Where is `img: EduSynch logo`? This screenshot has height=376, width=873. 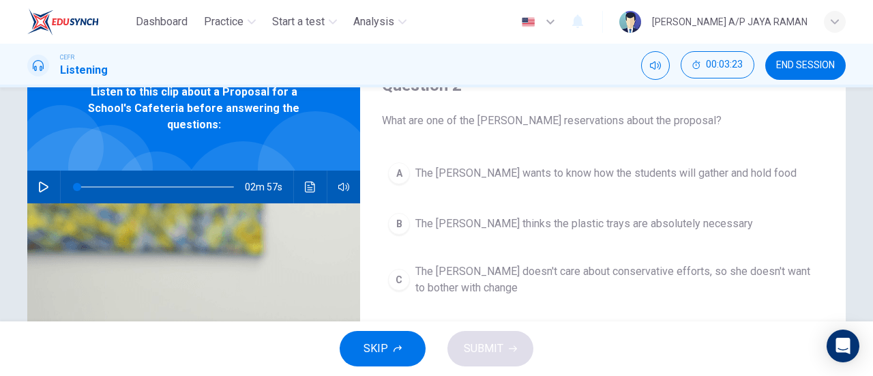
img: EduSynch logo is located at coordinates (63, 22).